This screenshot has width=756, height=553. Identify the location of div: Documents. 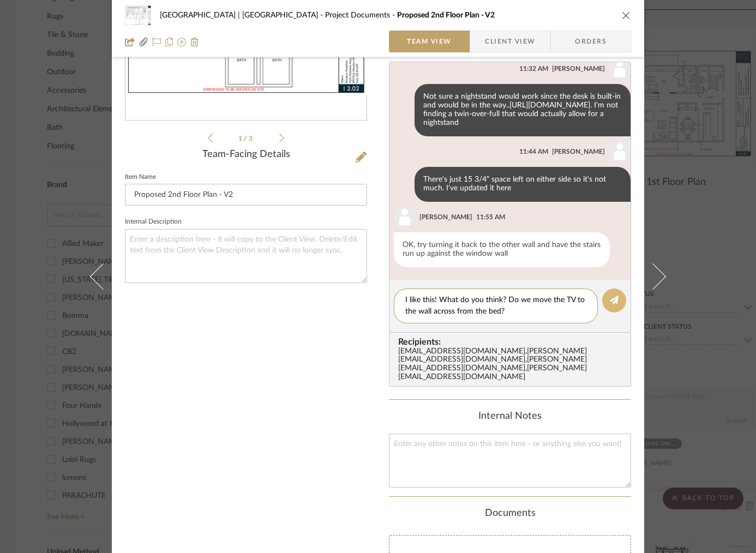
(510, 514).